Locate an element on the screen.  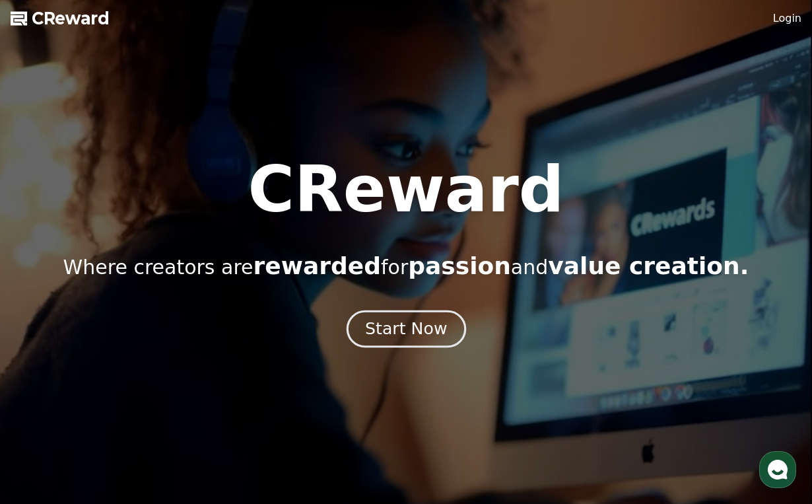
div: Start Now is located at coordinates (406, 329).